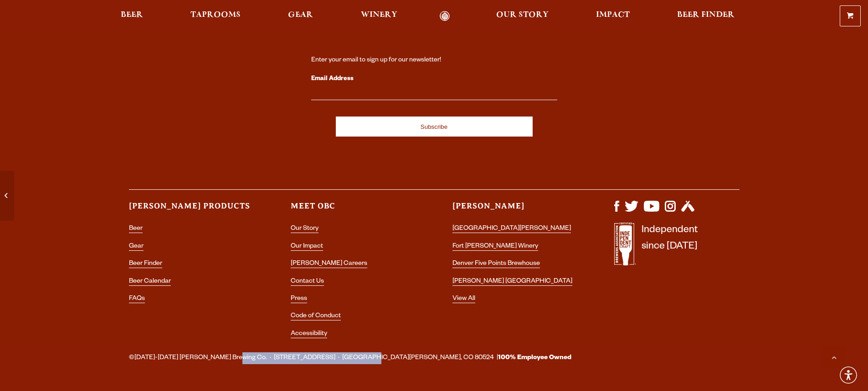  Describe the element at coordinates (464, 300) in the screenshot. I see `a: View All` at that location.